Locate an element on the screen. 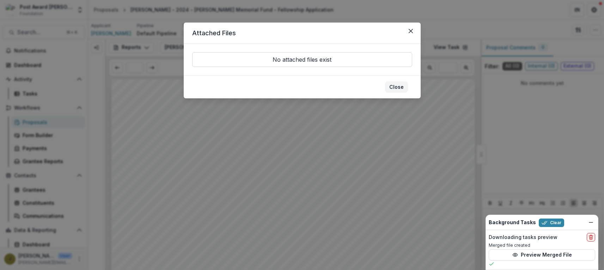  button: Dismiss is located at coordinates (591, 222).